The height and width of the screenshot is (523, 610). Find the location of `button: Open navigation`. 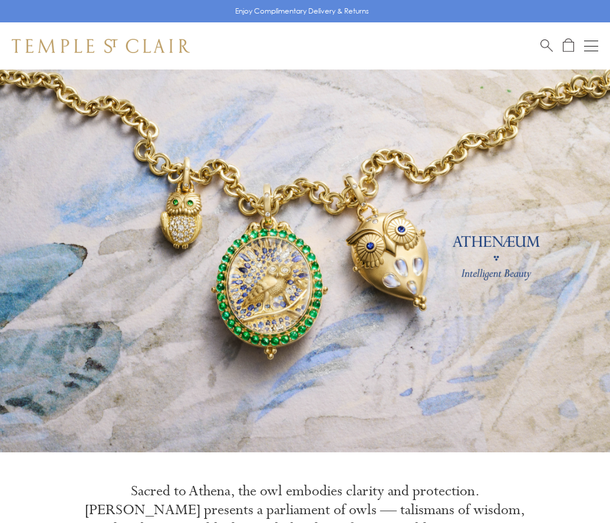

button: Open navigation is located at coordinates (591, 46).